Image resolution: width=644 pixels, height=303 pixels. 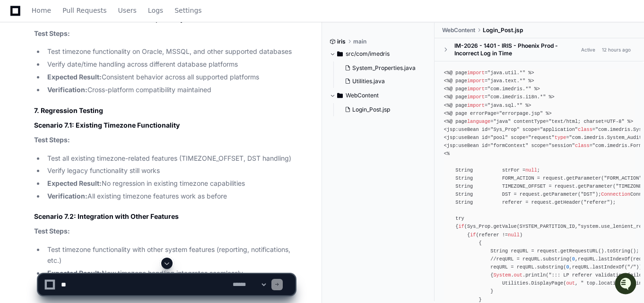 I want to click on a: Powered byPylon, so click(x=90, y=103).